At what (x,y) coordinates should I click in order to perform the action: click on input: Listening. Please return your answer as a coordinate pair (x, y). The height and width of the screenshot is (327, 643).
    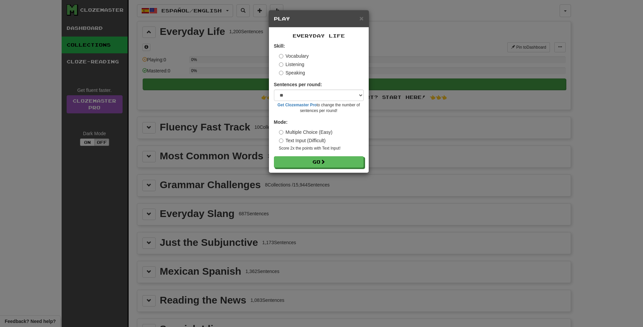
    Looking at the image, I should click on (281, 64).